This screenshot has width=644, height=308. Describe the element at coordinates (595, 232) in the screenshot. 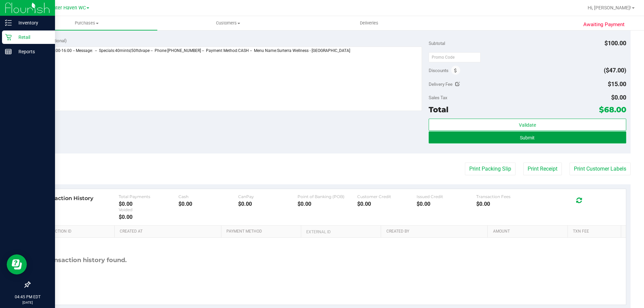

I see `a: Txn Fee` at that location.